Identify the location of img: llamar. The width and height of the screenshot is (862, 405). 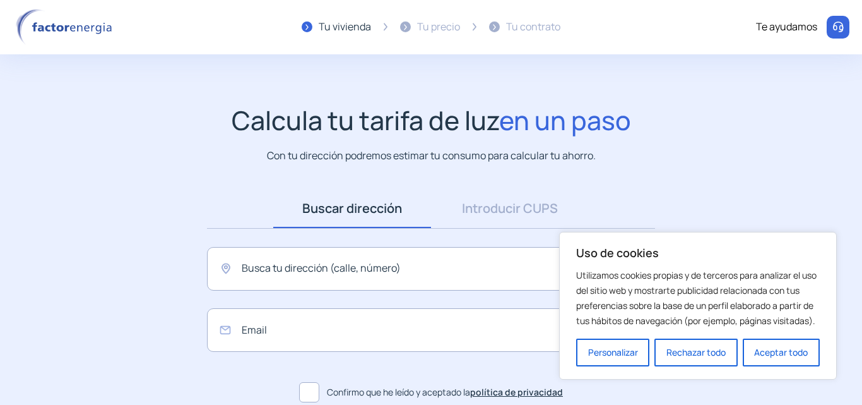
(838, 27).